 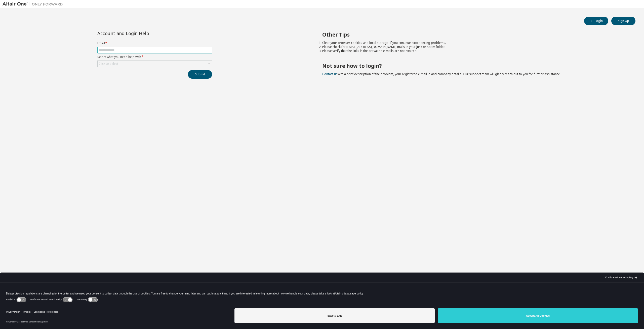 I want to click on button: Submit, so click(x=200, y=74).